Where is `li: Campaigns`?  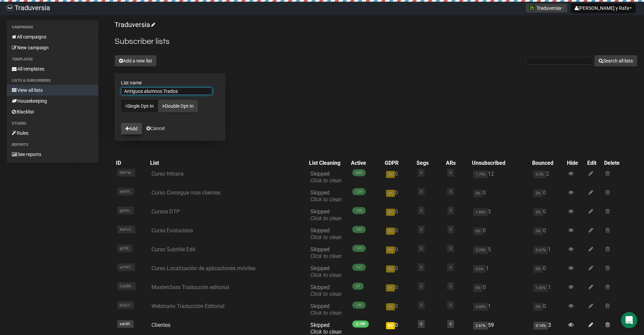
li: Campaigns is located at coordinates (52, 27).